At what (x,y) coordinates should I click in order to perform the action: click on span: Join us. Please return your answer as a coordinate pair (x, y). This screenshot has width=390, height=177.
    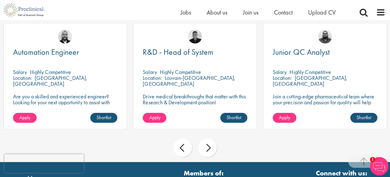
    Looking at the image, I should click on (251, 12).